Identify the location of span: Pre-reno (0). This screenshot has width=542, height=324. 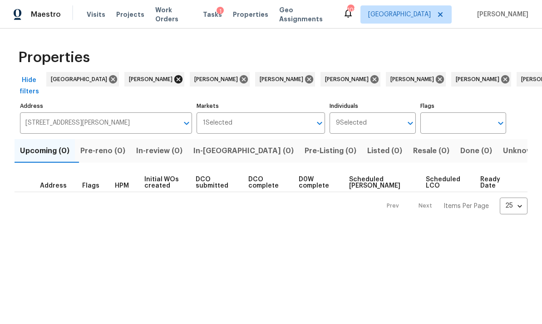
(103, 151).